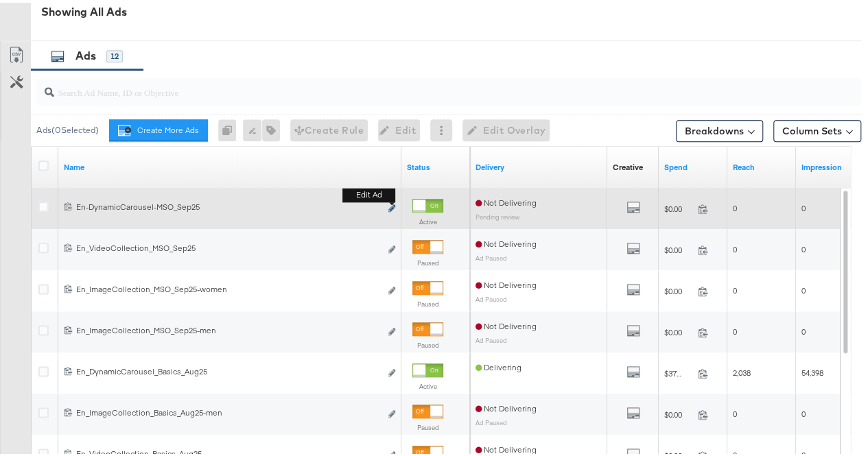 The image size is (868, 456). I want to click on b: Edit ad, so click(369, 192).